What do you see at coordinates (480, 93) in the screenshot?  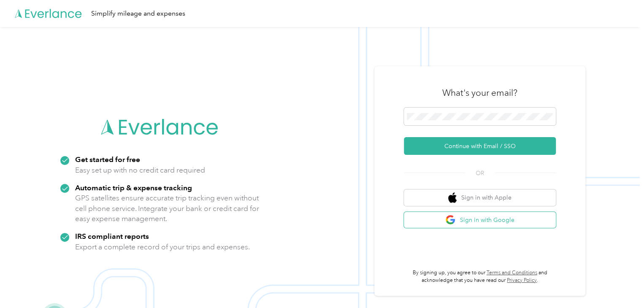 I see `h3: What's your email?` at bounding box center [480, 93].